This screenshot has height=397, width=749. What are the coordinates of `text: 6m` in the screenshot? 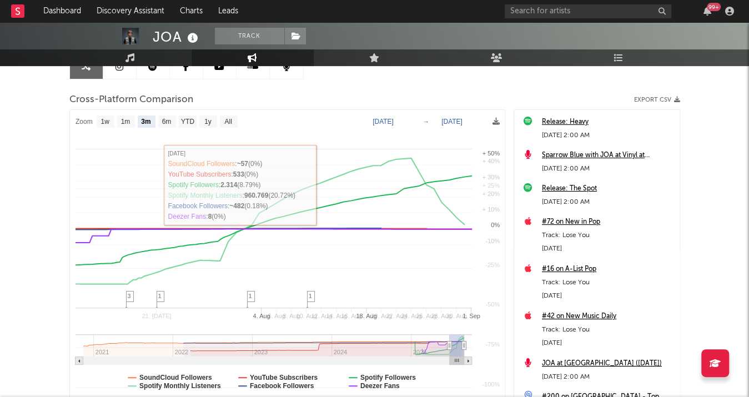 It's located at (166, 122).